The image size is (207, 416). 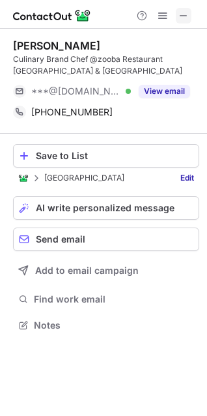 What do you see at coordinates (106, 271) in the screenshot?
I see `button: Add to email campaign` at bounding box center [106, 271].